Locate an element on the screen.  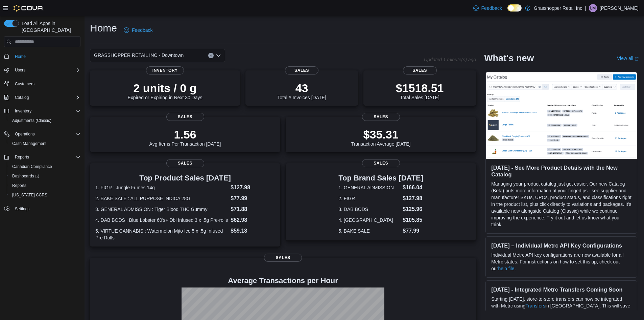
a: Cash Management is located at coordinates (29, 143).